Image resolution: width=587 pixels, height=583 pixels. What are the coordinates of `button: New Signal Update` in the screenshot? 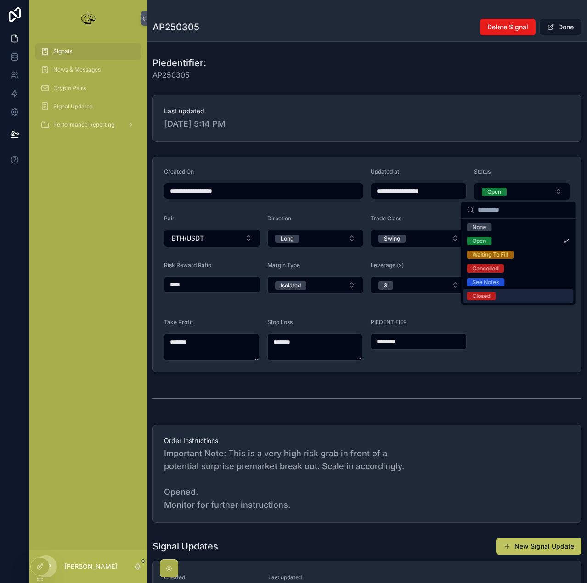 It's located at (538, 546).